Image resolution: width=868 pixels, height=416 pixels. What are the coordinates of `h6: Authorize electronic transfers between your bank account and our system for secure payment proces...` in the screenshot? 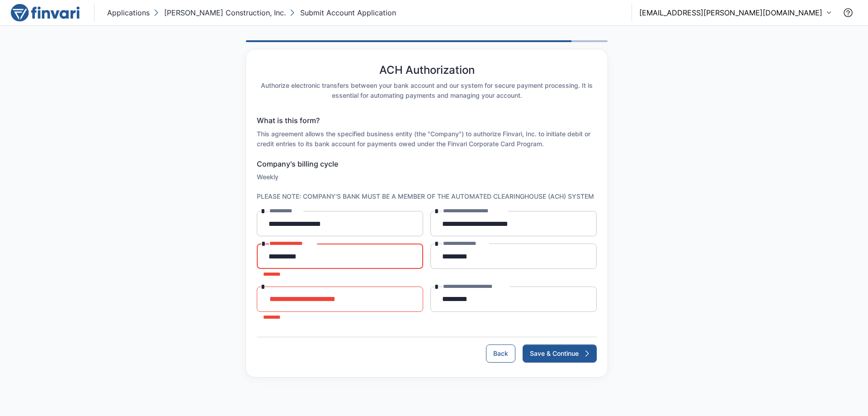 It's located at (427, 91).